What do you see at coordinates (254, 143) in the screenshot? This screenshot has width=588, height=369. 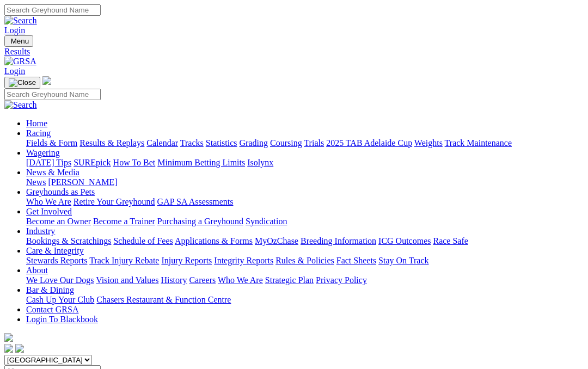 I see `a: Grading` at bounding box center [254, 143].